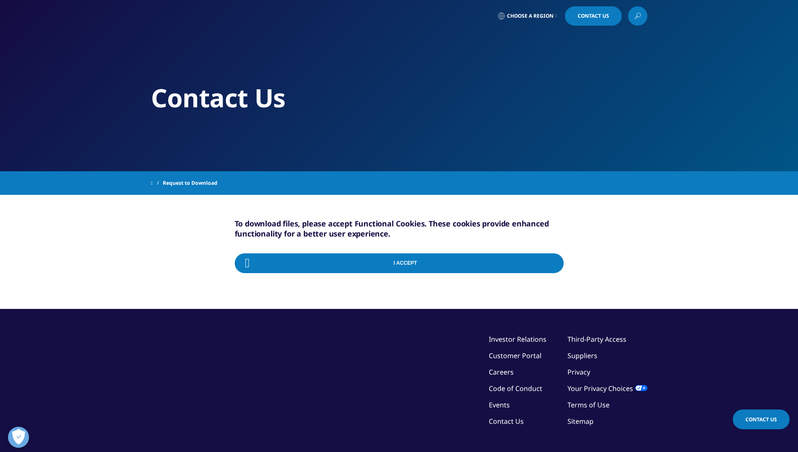  What do you see at coordinates (580, 421) in the screenshot?
I see `a: Sitemap` at bounding box center [580, 421].